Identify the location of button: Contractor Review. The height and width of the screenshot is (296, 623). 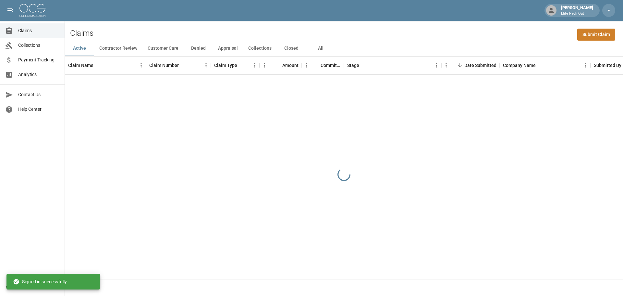
(118, 48).